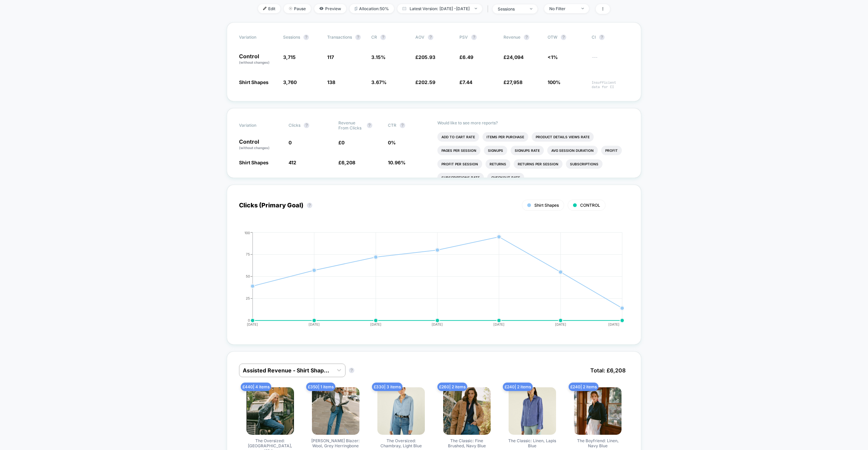 The image size is (868, 450). Describe the element at coordinates (467, 443) in the screenshot. I see `span: The Classic: Fine Brushed, Navy Blue` at that location.